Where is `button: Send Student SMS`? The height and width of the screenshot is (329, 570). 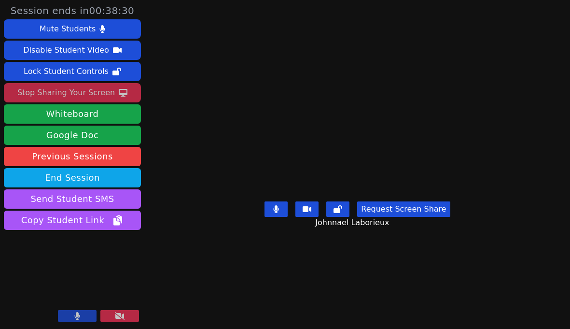
button: Send Student SMS is located at coordinates (72, 199).